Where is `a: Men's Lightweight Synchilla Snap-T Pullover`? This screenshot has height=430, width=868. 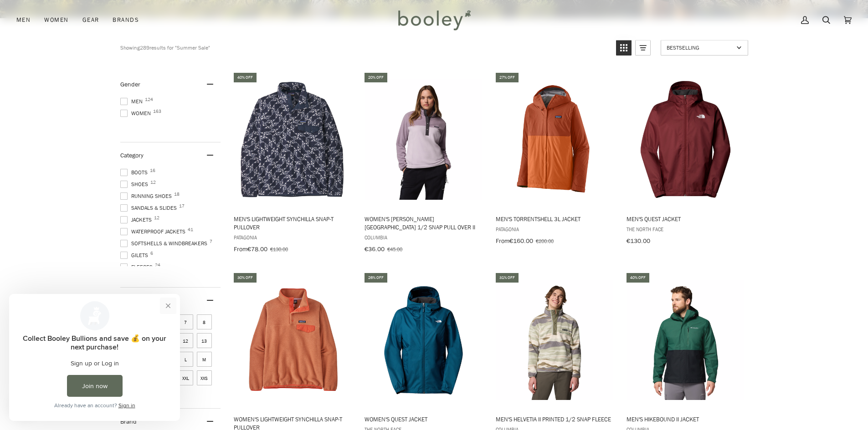
a: Men's Lightweight Synchilla Snap-T Pullover is located at coordinates (292, 164).